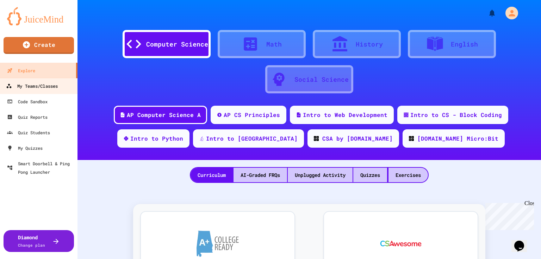  What do you see at coordinates (486, 13) in the screenshot?
I see `div: My Notifications` at bounding box center [486, 13].